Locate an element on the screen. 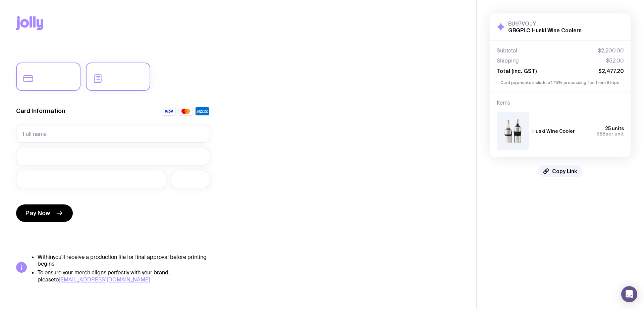  span: $2,200.00 is located at coordinates (611, 51).